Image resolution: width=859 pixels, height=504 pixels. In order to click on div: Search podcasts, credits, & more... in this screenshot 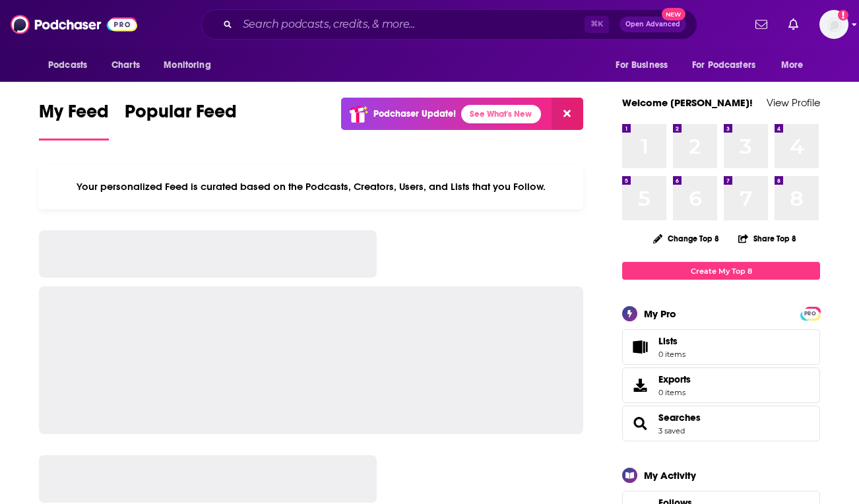, I will do `click(449, 25)`.